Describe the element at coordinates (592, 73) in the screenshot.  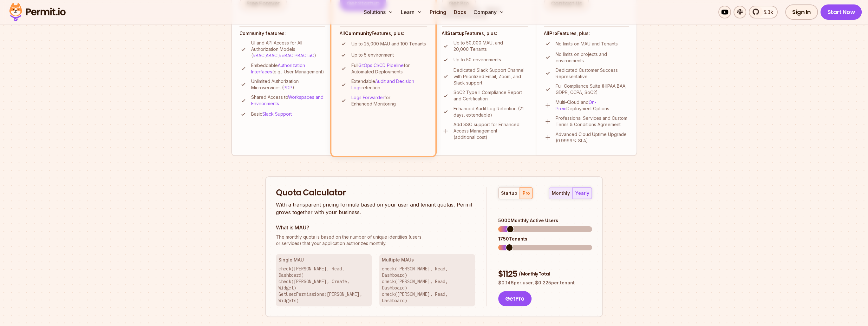
I see `p: Dedicated Customer Success Representative` at that location.